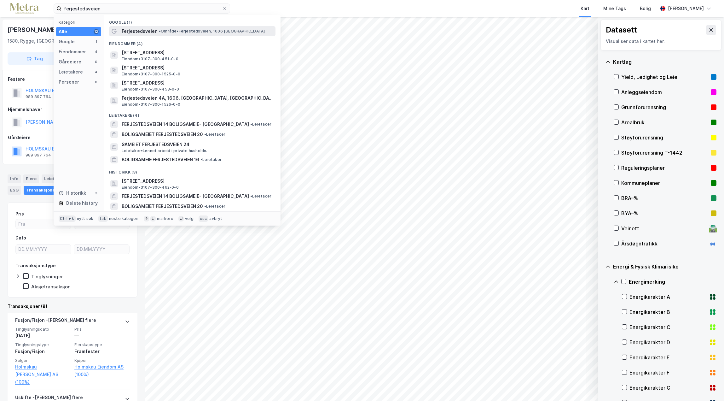  What do you see at coordinates (664, 228) in the screenshot?
I see `div: Veinett` at bounding box center [664, 228].